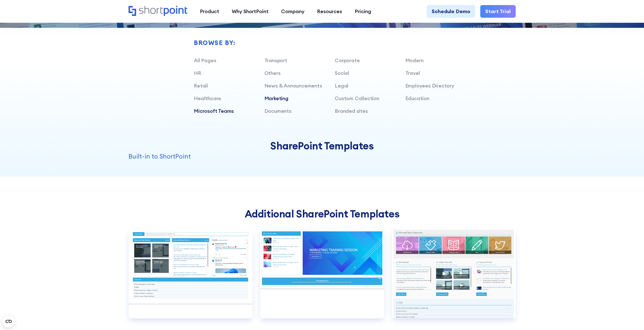 The image size is (644, 330). What do you see at coordinates (293, 85) in the screenshot?
I see `a: News & Announcements` at bounding box center [293, 85].